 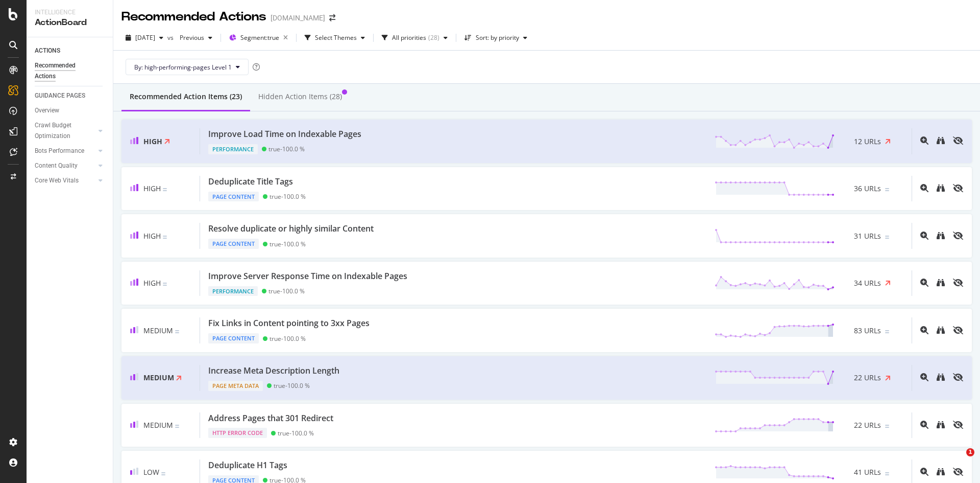 What do you see at coordinates (65, 180) in the screenshot?
I see `a: Core Web Vitals` at bounding box center [65, 180].